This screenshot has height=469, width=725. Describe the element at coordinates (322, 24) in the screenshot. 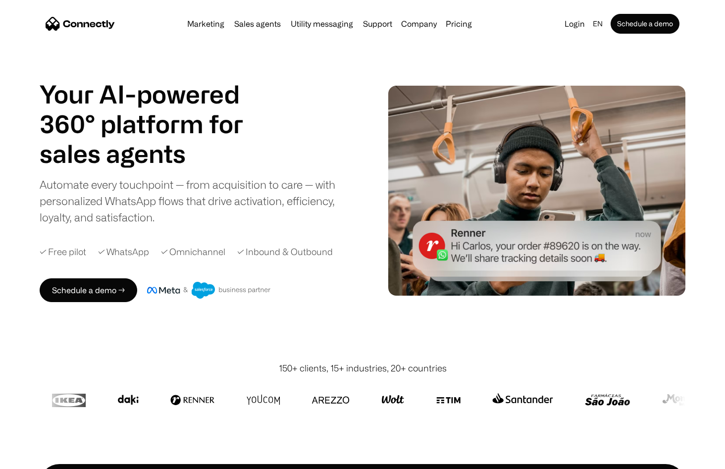

I see `a: Utility messaging` at that location.